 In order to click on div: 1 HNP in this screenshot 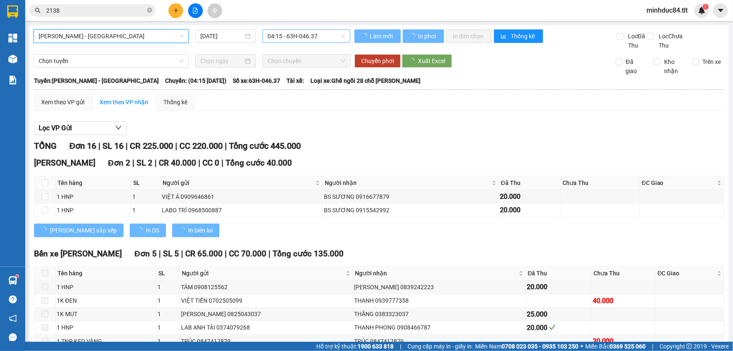, I will do `click(105, 287)`.